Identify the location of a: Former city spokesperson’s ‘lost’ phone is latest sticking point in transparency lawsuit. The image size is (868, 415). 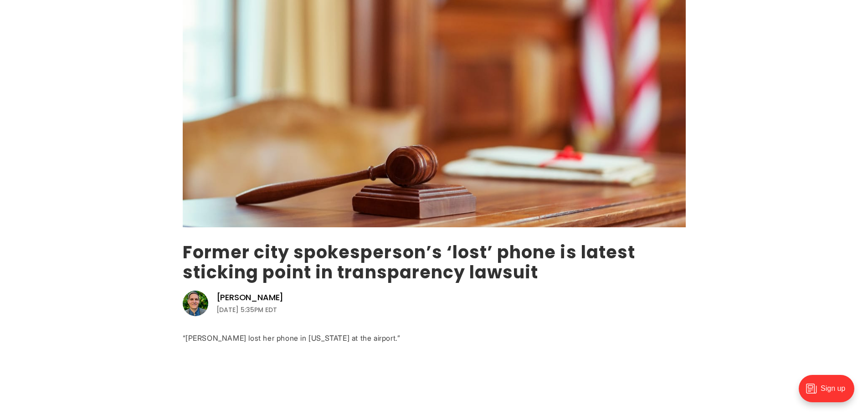
(409, 262).